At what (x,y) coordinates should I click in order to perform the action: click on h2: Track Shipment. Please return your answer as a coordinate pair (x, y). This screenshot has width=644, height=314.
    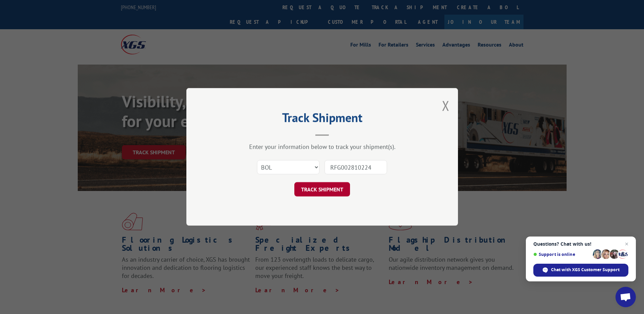
    Looking at the image, I should click on (322, 119).